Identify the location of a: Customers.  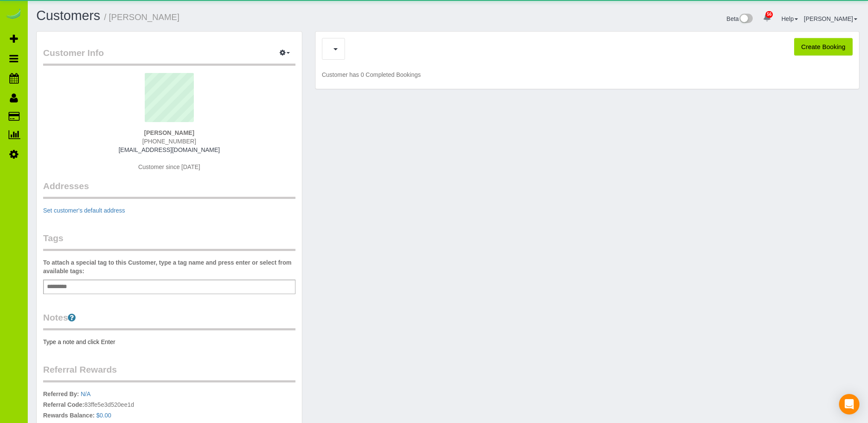
(68, 15).